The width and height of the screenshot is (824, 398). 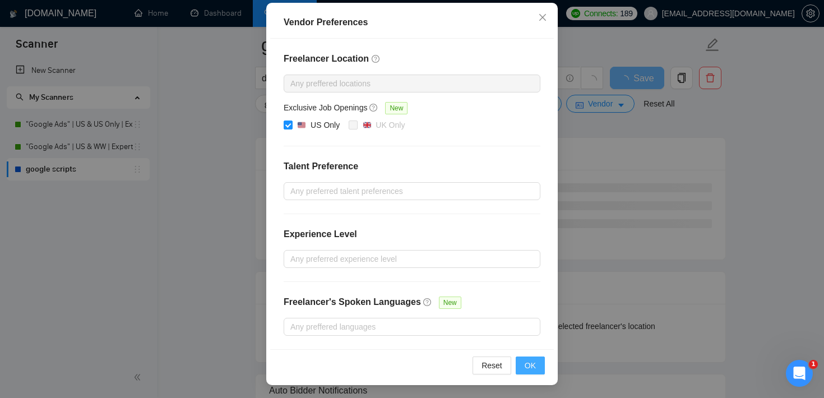 I want to click on h4: Freelancer Location, so click(x=412, y=59).